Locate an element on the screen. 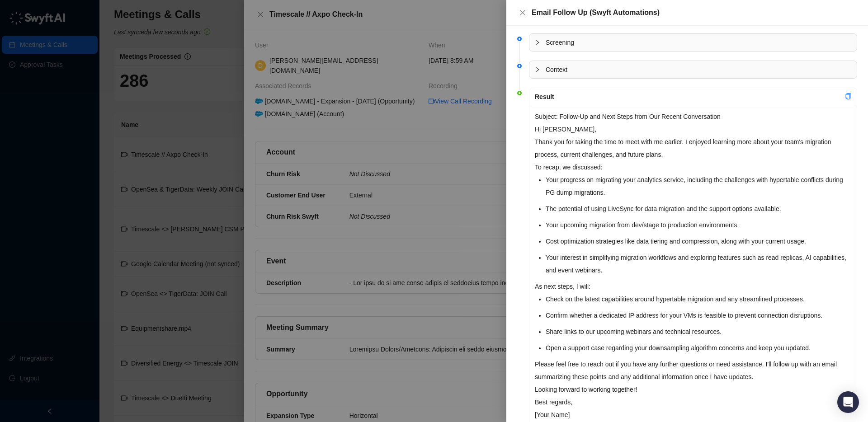 The image size is (868, 422). li: Confirm whether a dedicated IP address for your VMs is feasible to prevent connection disruptions. is located at coordinates (699, 316).